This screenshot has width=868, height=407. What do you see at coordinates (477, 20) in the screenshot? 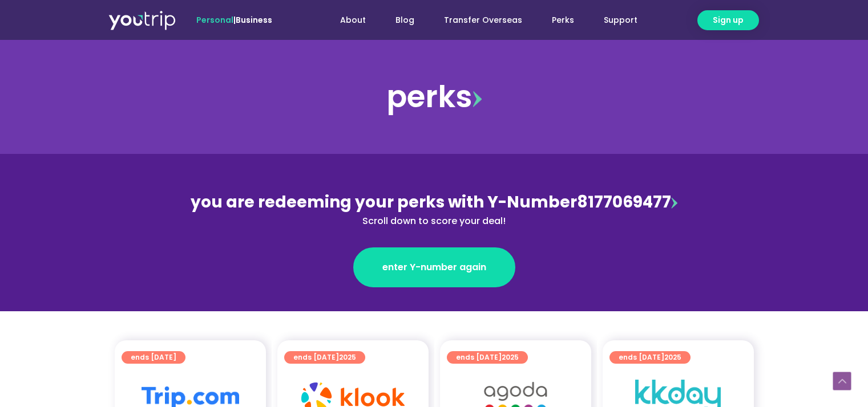
I see `nav: Menu` at bounding box center [477, 20].